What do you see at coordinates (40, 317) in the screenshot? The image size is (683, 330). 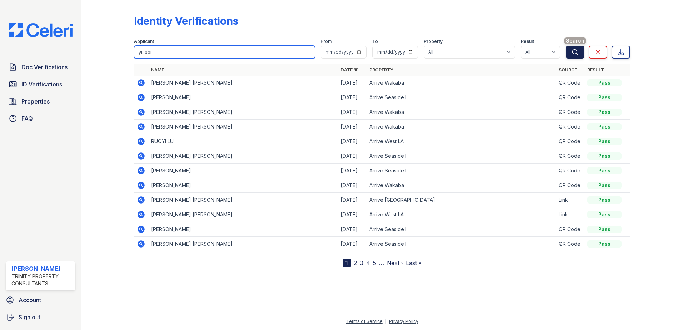 I see `a: Sign out` at bounding box center [40, 317].